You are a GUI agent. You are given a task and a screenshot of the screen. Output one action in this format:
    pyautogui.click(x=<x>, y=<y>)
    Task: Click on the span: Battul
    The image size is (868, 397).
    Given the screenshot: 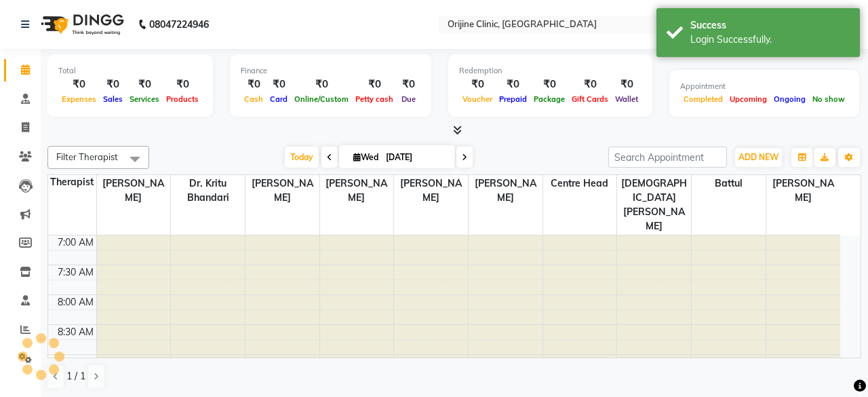 What is the action you would take?
    pyautogui.click(x=728, y=183)
    